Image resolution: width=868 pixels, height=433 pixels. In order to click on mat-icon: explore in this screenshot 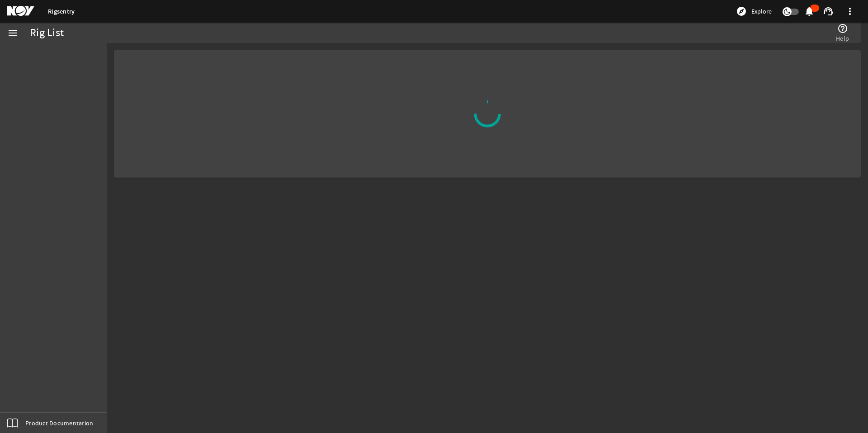, I will do `click(741, 11)`.